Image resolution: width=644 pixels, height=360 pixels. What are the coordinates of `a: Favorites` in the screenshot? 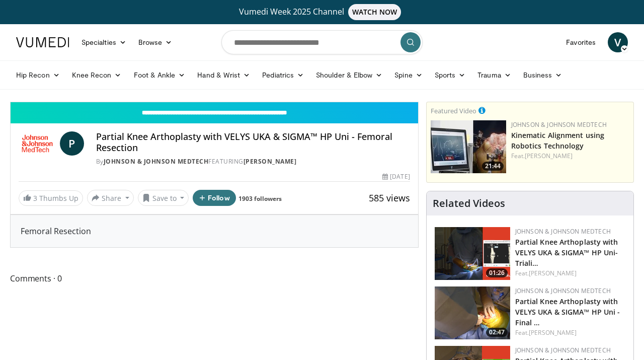 It's located at (580, 42).